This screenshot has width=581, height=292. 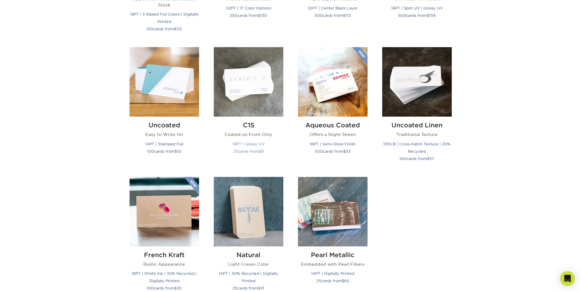 What do you see at coordinates (417, 148) in the screenshot?
I see `small: 100LB | Cross-Hatch Texture | 30% Recycled` at bounding box center [417, 148].